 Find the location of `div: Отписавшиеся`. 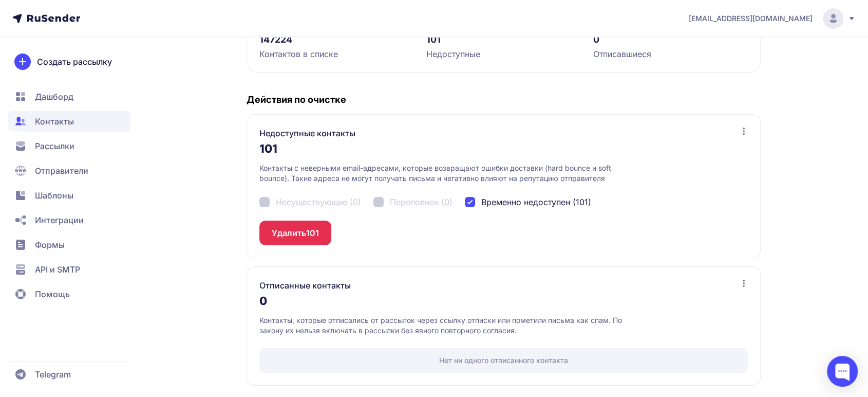

div: Отписавшиеся is located at coordinates (670, 54).